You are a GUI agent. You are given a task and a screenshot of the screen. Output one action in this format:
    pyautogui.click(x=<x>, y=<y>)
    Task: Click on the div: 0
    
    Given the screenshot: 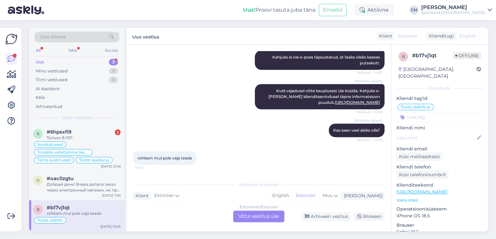 What is the action you would take?
    pyautogui.click(x=113, y=80)
    